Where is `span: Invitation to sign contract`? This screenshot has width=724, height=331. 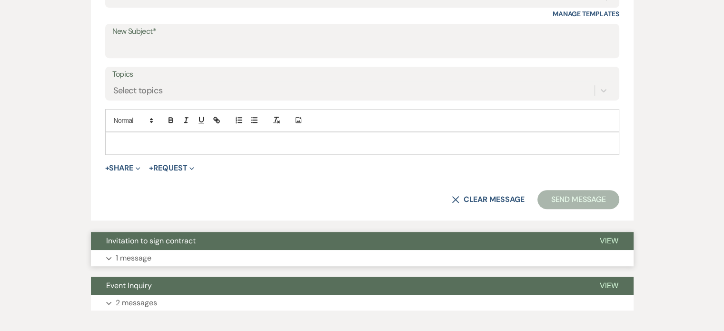 span: Invitation to sign contract is located at coordinates (151, 241).